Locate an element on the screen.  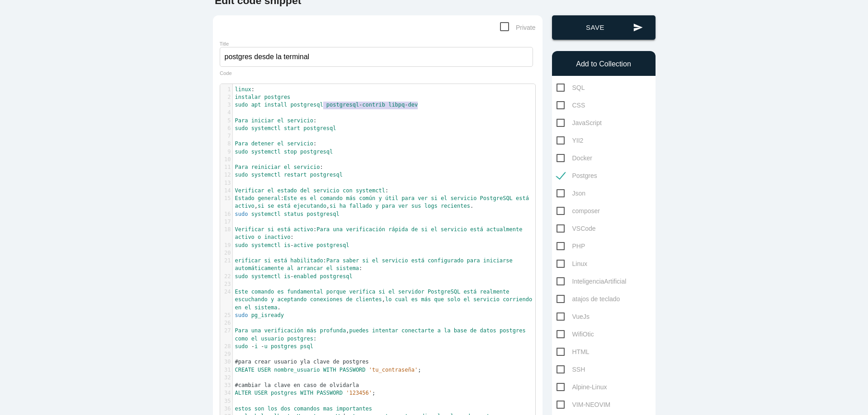
span: sistema is located at coordinates (348, 268).